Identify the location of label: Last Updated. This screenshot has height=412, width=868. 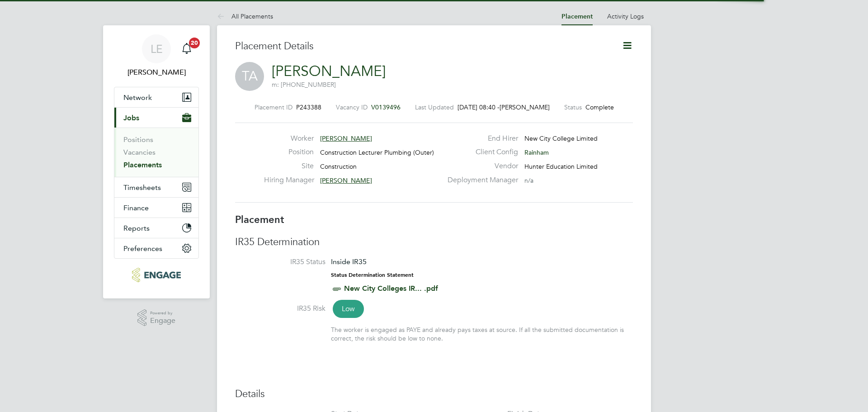
(434, 107).